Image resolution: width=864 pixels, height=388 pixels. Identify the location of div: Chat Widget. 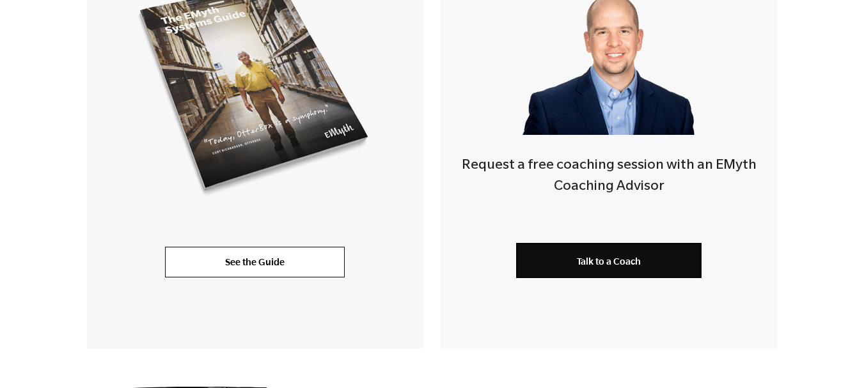
(832, 357).